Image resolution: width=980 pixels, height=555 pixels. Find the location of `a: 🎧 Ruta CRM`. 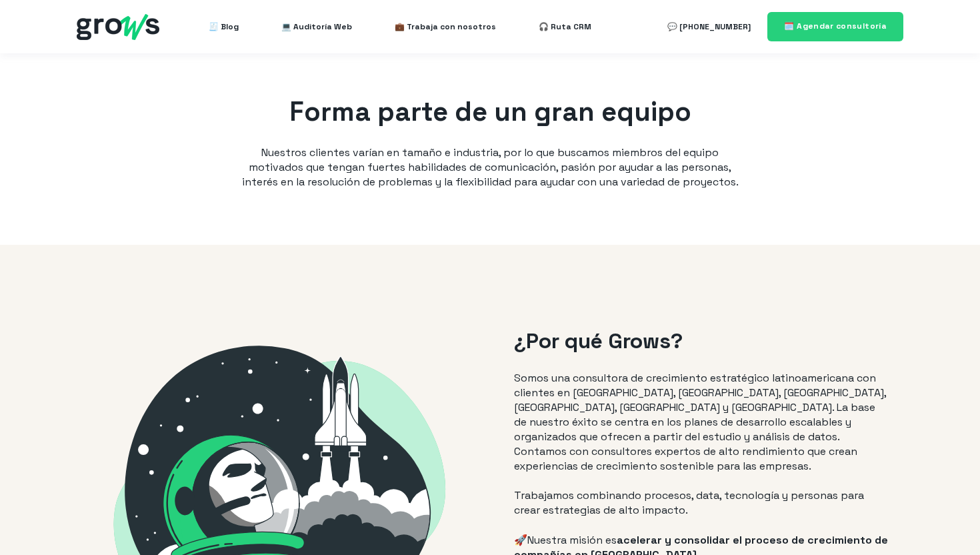

a: 🎧 Ruta CRM is located at coordinates (564, 27).